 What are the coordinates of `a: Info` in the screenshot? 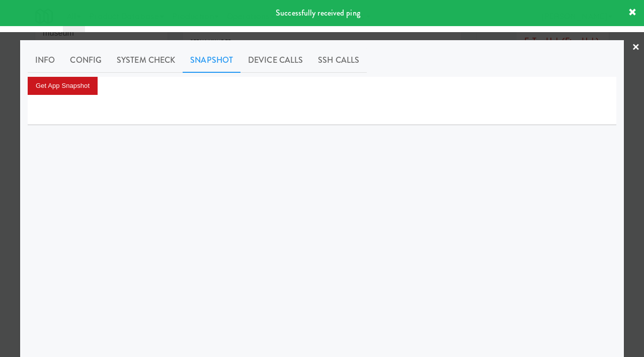 It's located at (45, 60).